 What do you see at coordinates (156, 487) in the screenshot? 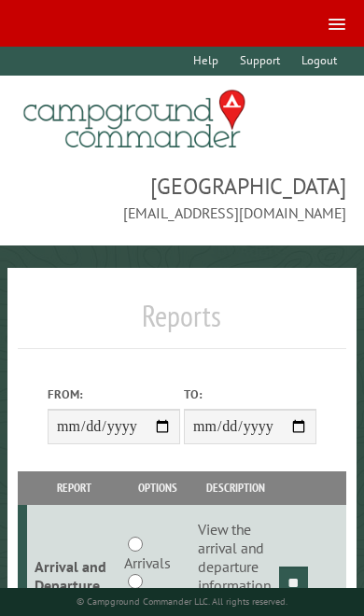
I see `th: Options` at bounding box center [156, 487].